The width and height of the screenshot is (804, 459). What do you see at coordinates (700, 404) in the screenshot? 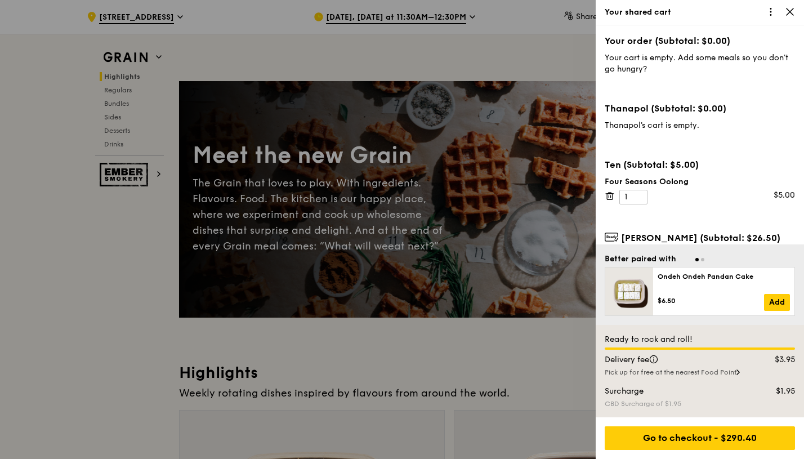
I see `div: CBD Surcharge of $1.95` at bounding box center [700, 404].